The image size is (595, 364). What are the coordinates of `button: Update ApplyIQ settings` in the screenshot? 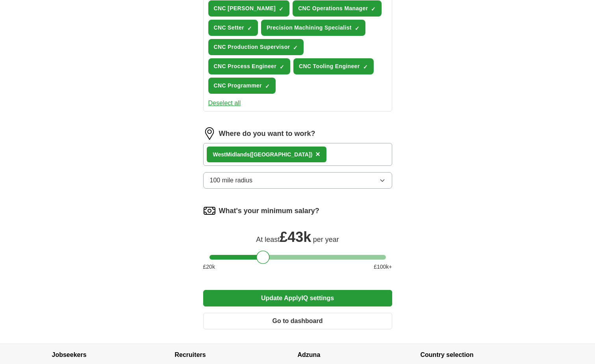 It's located at (298, 298).